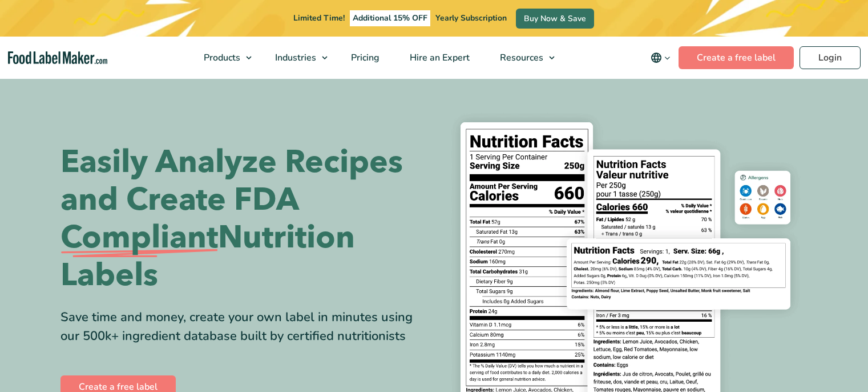  What do you see at coordinates (364, 58) in the screenshot?
I see `a: Pricing` at bounding box center [364, 58].